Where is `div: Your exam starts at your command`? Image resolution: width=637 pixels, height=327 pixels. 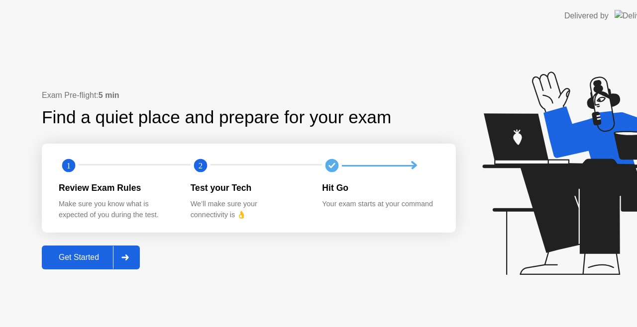 div: Your exam starts at your command is located at coordinates (380, 205).